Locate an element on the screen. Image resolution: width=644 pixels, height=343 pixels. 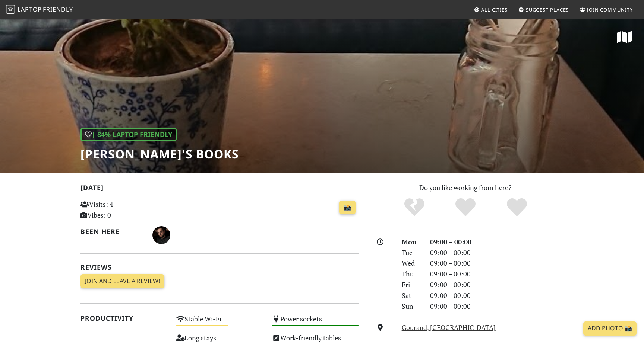
div: Wed is located at coordinates (412, 263).